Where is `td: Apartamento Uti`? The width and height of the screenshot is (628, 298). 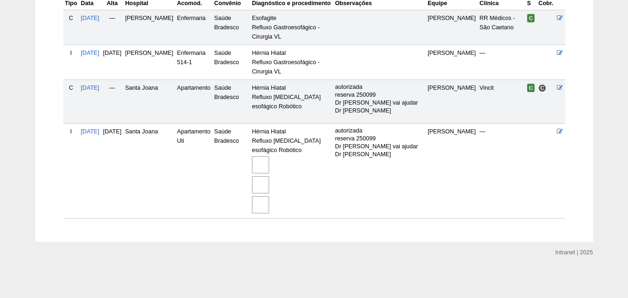 td: Apartamento Uti is located at coordinates (194, 171).